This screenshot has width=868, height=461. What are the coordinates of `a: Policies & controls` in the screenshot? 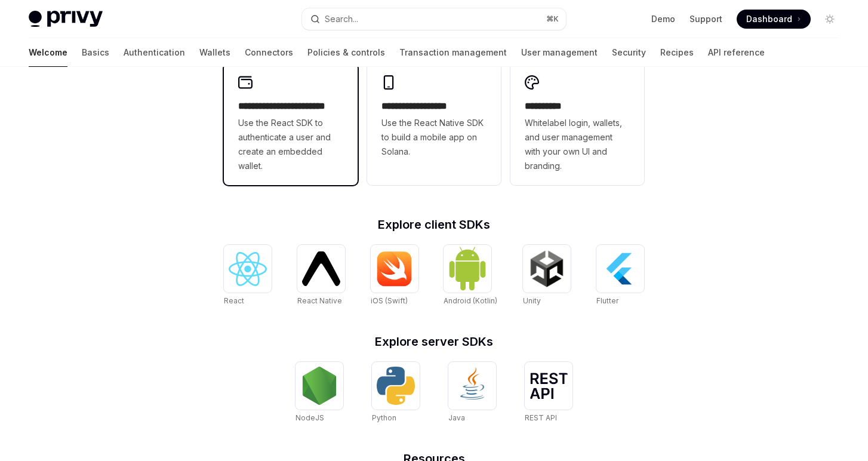 It's located at (346, 53).